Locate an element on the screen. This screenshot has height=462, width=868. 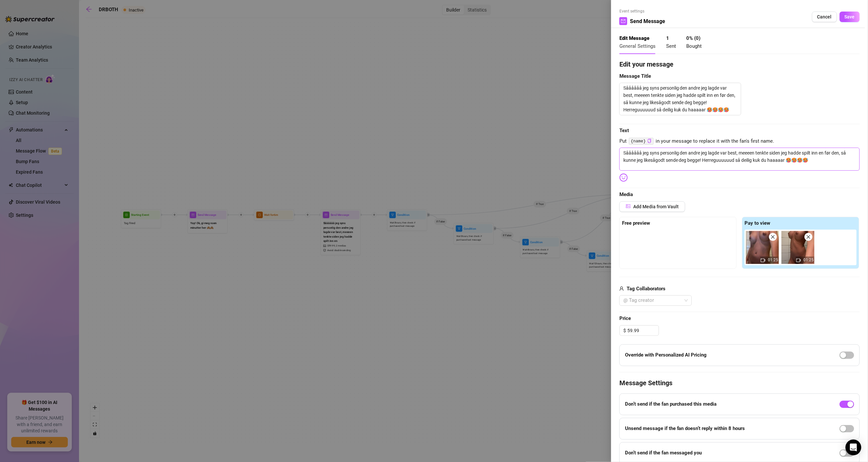
strong: Edit Message is located at coordinates (634, 38).